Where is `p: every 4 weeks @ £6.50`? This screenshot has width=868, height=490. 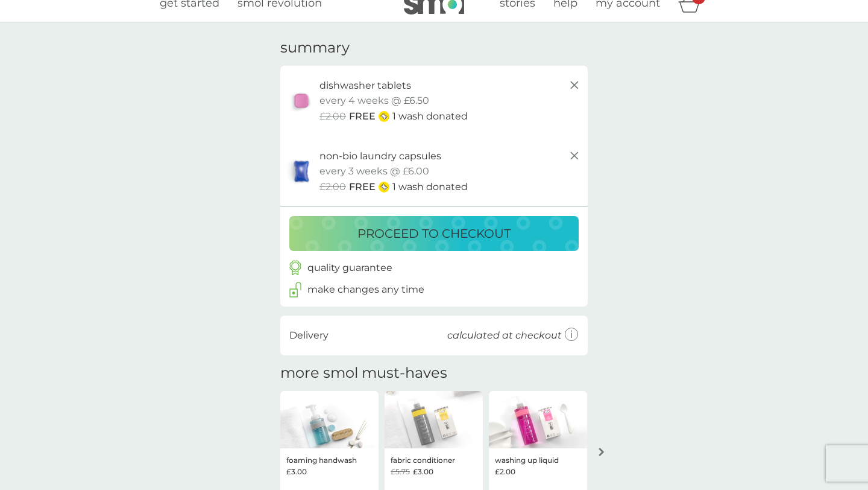
p: every 4 weeks @ £6.50 is located at coordinates (374, 100).